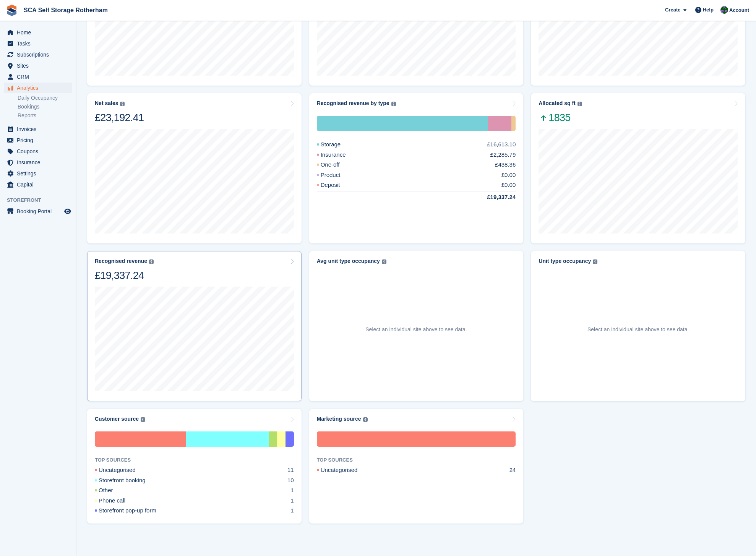  Describe the element at coordinates (291, 470) in the screenshot. I see `div: 11` at that location.